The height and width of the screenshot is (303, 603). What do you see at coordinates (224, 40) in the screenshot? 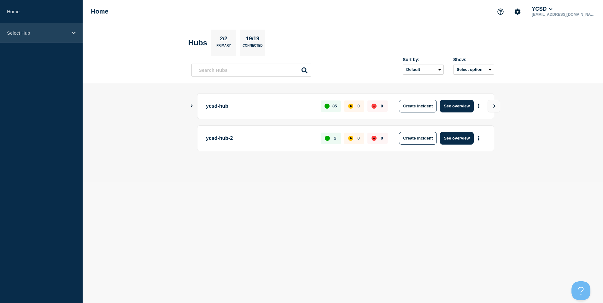
I see `p: 2/2` at bounding box center [224, 40].